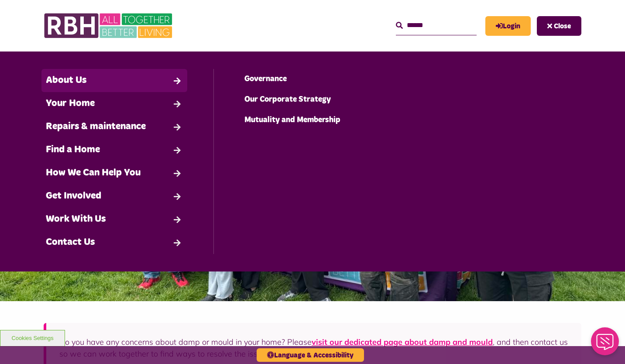  What do you see at coordinates (114, 80) in the screenshot?
I see `a: About Us` at bounding box center [114, 80].